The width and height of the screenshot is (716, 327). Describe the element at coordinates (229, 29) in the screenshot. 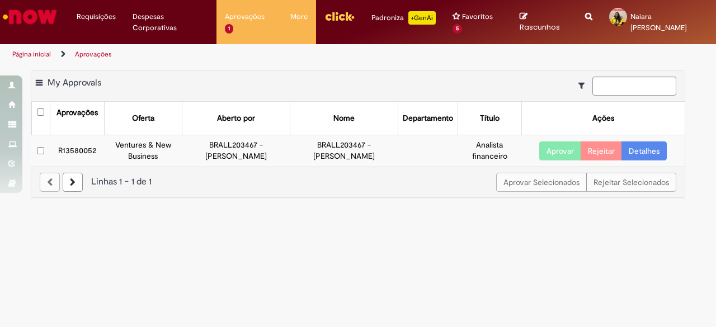

I see `span: 1` at that location.